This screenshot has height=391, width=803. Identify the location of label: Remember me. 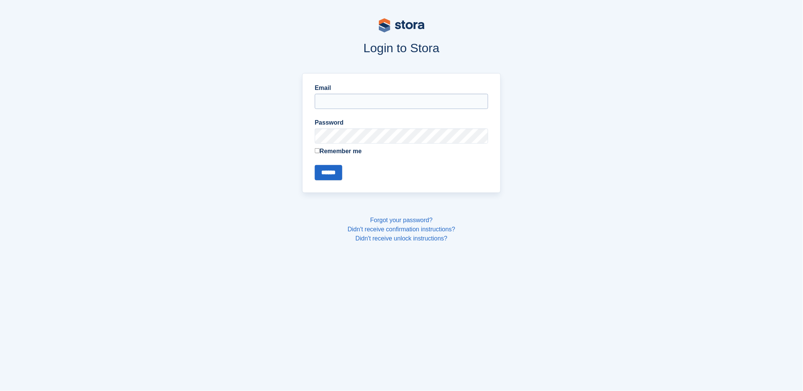
(401, 151).